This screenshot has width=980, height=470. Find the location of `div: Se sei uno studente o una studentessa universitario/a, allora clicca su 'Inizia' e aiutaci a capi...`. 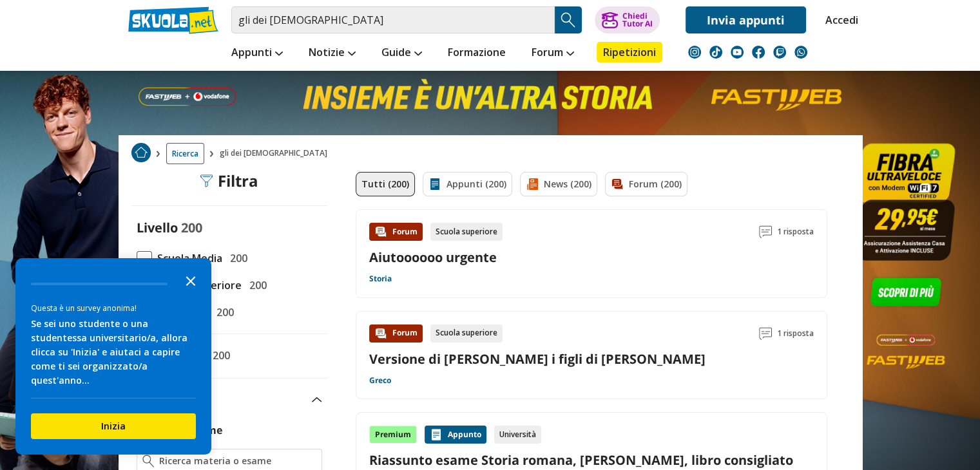

div: Se sei uno studente o una studentessa universitario/a, allora clicca su 'Inizia' e aiutaci a capi... is located at coordinates (114, 352).